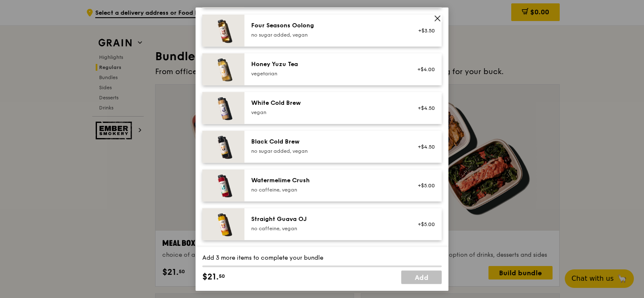  I want to click on img: daily_normal_HORZ-black-cold-brew.jpg, so click(223, 147).